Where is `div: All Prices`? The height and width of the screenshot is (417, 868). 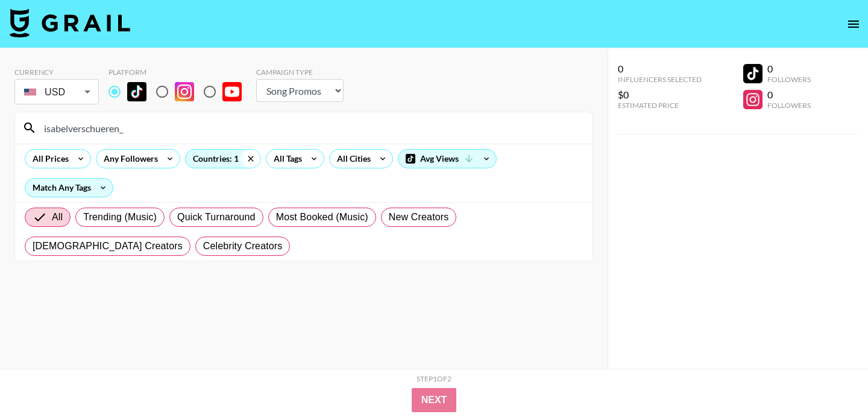 div: All Prices is located at coordinates (48, 159).